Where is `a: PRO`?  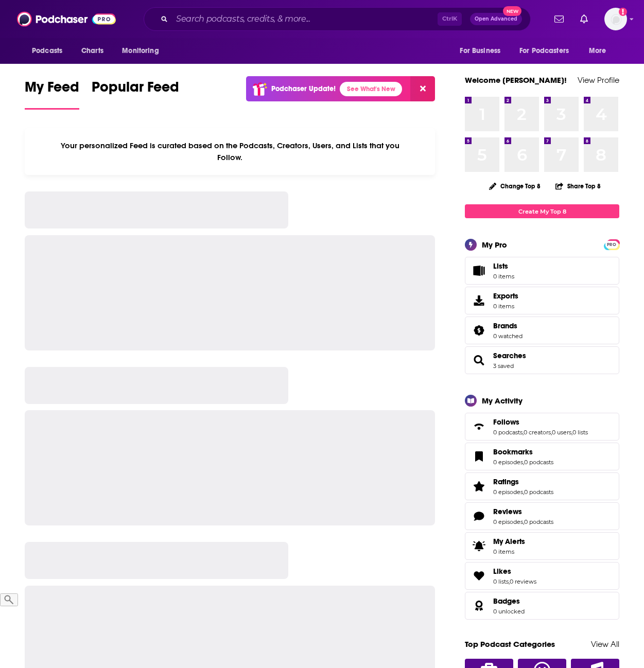
a: PRO is located at coordinates (612, 244).